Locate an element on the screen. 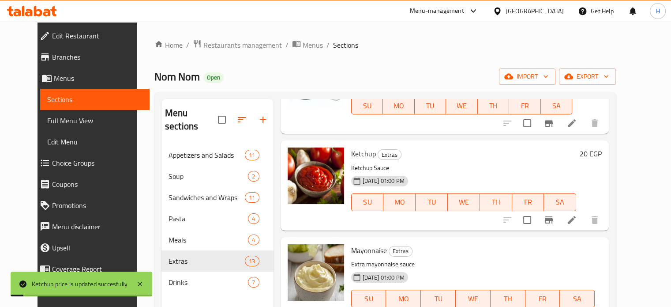  button: import is located at coordinates (527, 76).